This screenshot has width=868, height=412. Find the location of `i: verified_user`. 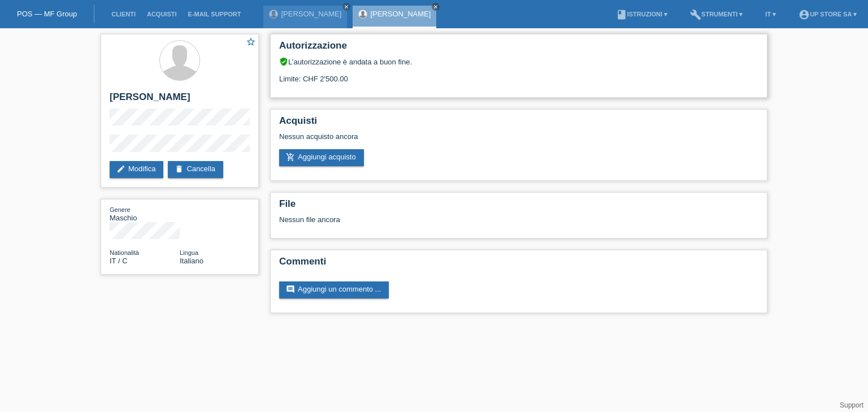

i: verified_user is located at coordinates (284, 61).